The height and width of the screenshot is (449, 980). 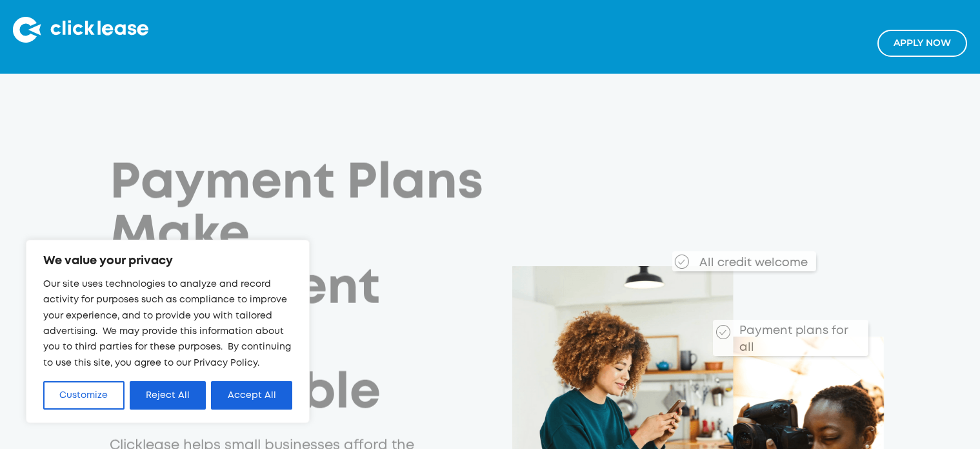 What do you see at coordinates (922, 42) in the screenshot?
I see `a: Apply NOw` at bounding box center [922, 42].